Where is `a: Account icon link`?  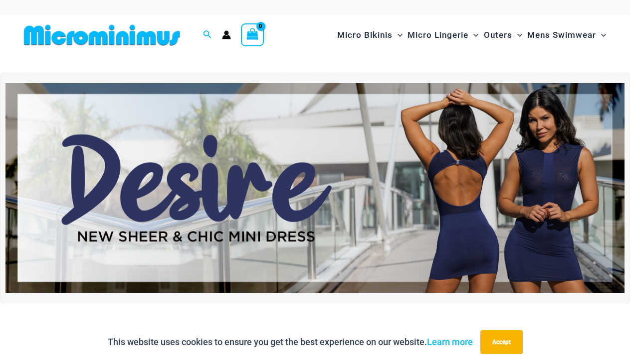 a: Account icon link is located at coordinates (226, 35).